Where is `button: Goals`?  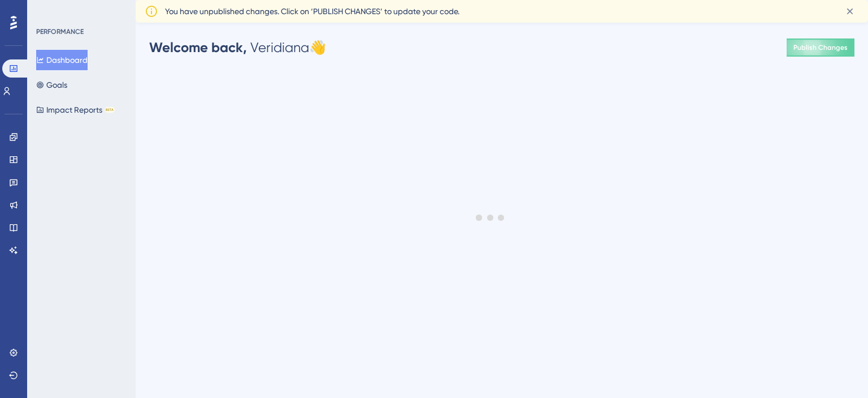 button: Goals is located at coordinates (51, 85).